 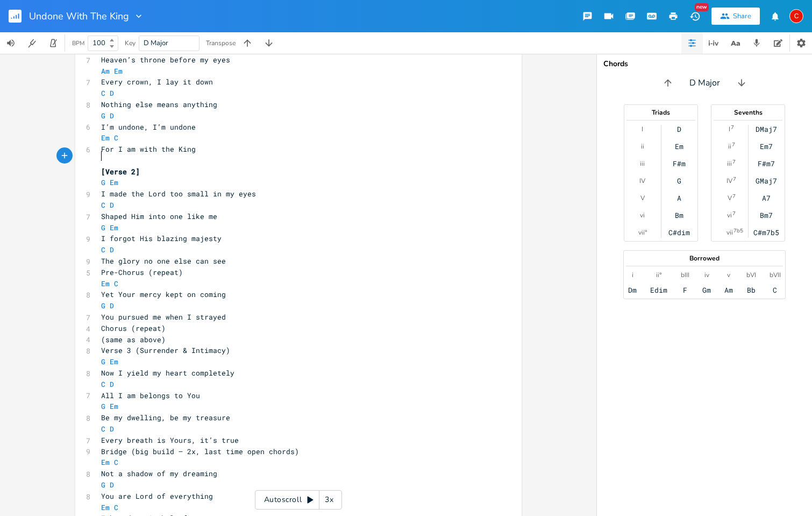 I want to click on span: Not a shadow of my dreaming, so click(x=159, y=474).